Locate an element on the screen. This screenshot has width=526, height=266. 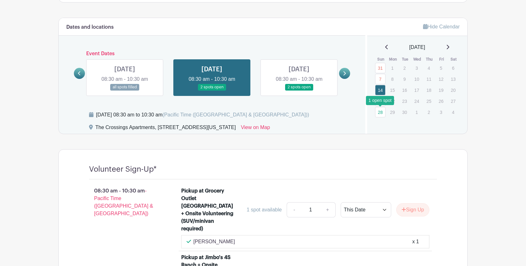
p: 29 is located at coordinates (392, 112).